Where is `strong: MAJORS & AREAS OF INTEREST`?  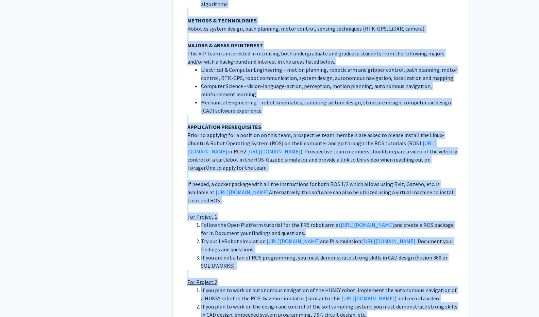
strong: MAJORS & AREAS OF INTEREST is located at coordinates (225, 45).